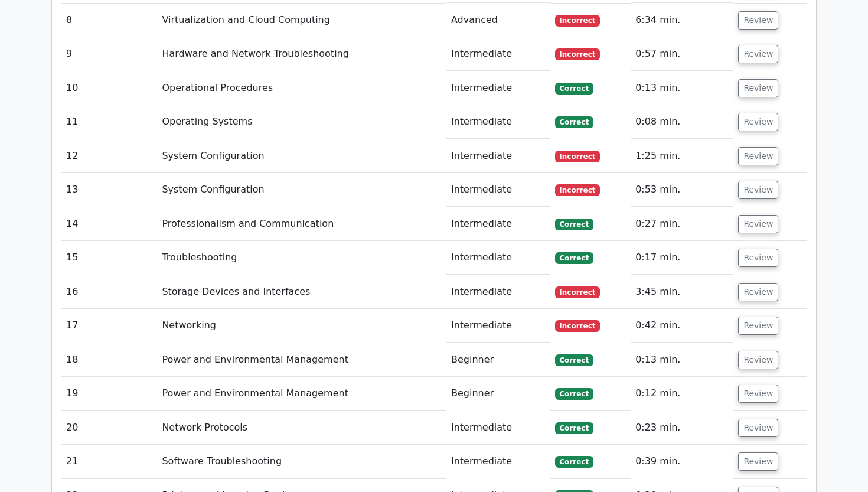 Image resolution: width=868 pixels, height=492 pixels. Describe the element at coordinates (302, 53) in the screenshot. I see `td: Hardware and Network Troubleshooting` at that location.